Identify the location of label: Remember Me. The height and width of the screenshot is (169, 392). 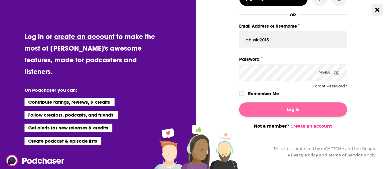
(264, 94).